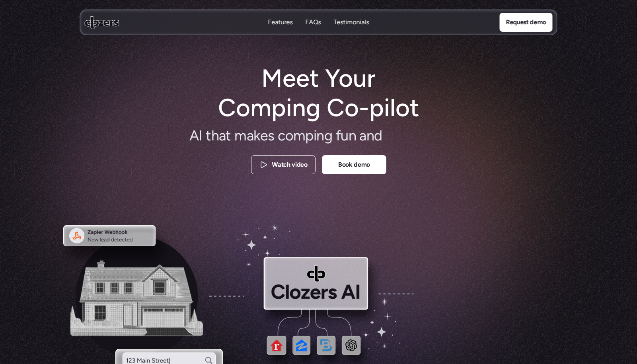 Image resolution: width=637 pixels, height=364 pixels. Describe the element at coordinates (256, 136) in the screenshot. I see `span: k` at that location.